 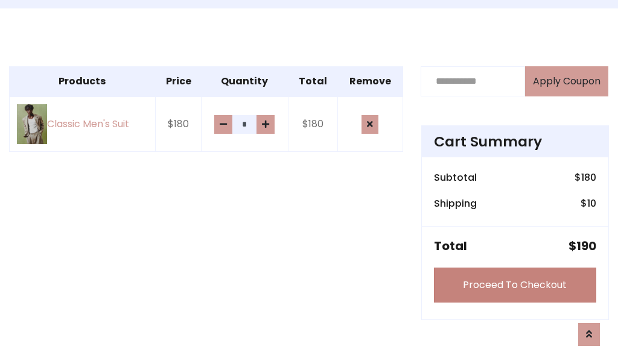 I want to click on th: Total, so click(x=312, y=81).